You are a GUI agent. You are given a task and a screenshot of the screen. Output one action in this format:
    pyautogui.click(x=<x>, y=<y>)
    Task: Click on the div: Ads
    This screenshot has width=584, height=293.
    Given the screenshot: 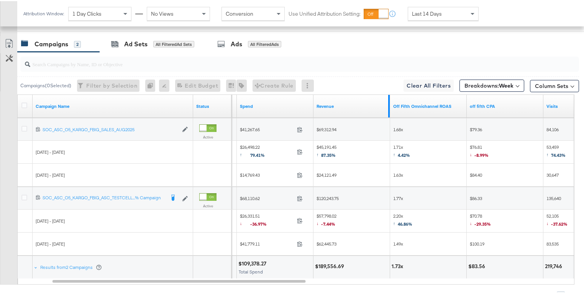 What is the action you would take?
    pyautogui.click(x=236, y=43)
    